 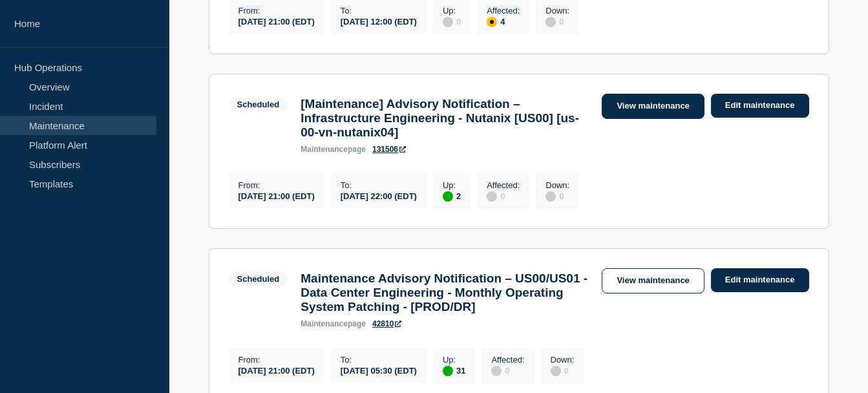 What do you see at coordinates (386, 324) in the screenshot?
I see `a: 42810` at bounding box center [386, 324].